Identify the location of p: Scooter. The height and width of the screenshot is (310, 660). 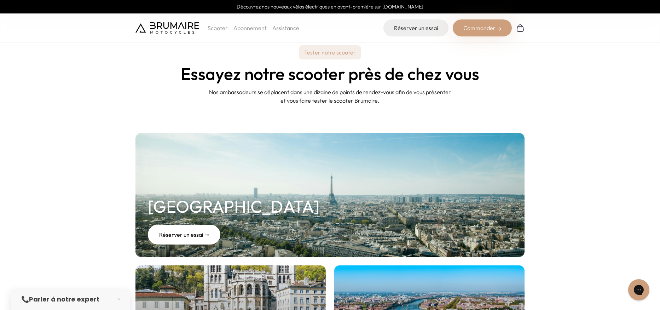
(217, 28).